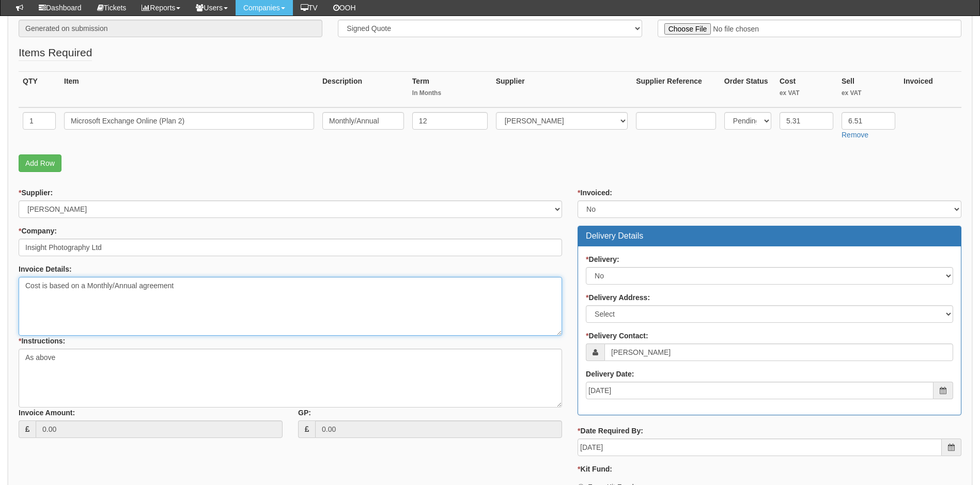 The image size is (980, 485). I want to click on th: QTY, so click(39, 90).